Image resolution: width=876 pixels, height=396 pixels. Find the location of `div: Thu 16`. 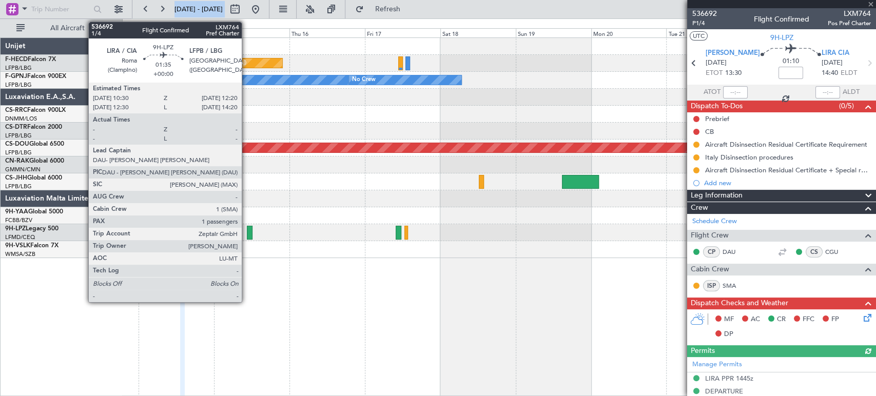

div: Thu 16 is located at coordinates (327, 33).